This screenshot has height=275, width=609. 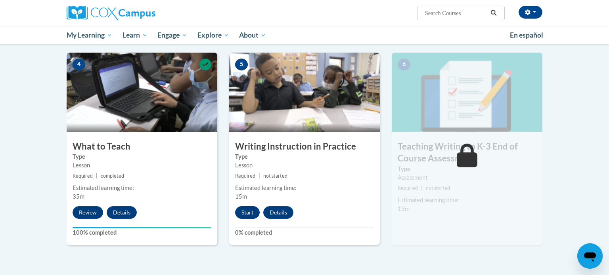 What do you see at coordinates (112, 176) in the screenshot?
I see `span: completed` at bounding box center [112, 176].